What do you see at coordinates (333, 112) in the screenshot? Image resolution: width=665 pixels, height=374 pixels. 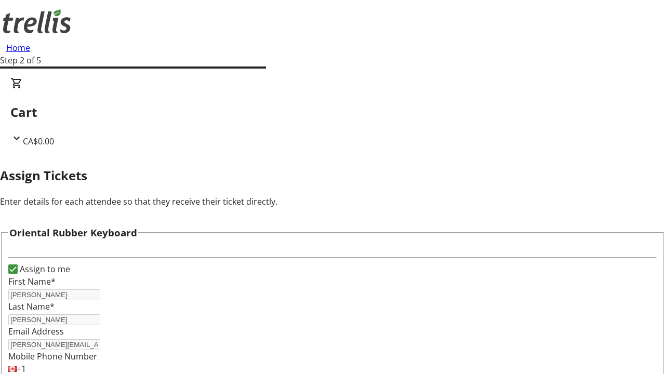 I see `div: CartCA$0.00` at bounding box center [333, 112].